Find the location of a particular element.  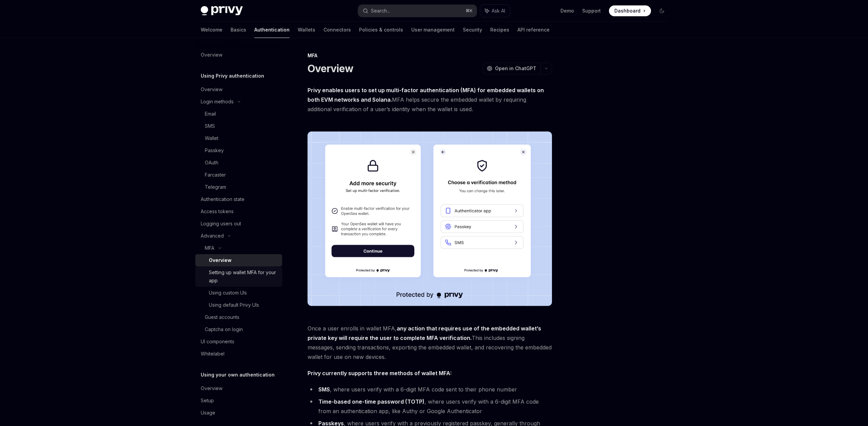

span: Once a user enrolls in wallet MFA, This includes signing messages, sending transactions, exportin... is located at coordinates (429, 343).